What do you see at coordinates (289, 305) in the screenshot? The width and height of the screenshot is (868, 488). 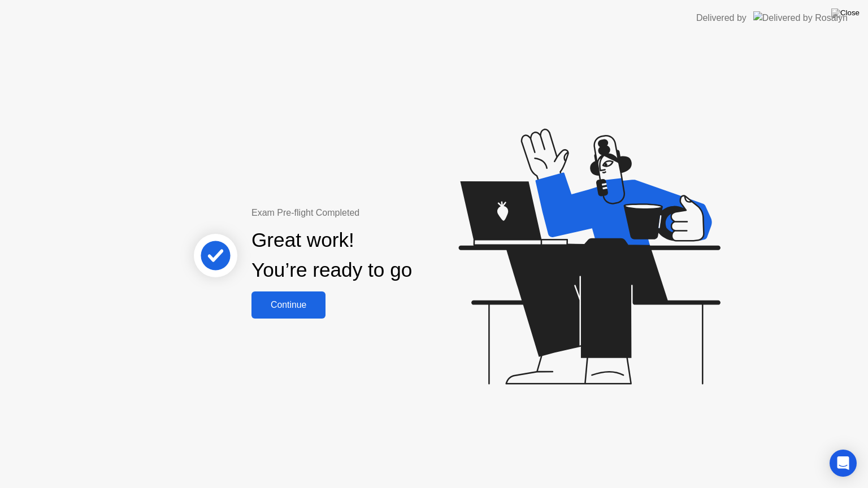 I see `button: Continue` at bounding box center [289, 305].